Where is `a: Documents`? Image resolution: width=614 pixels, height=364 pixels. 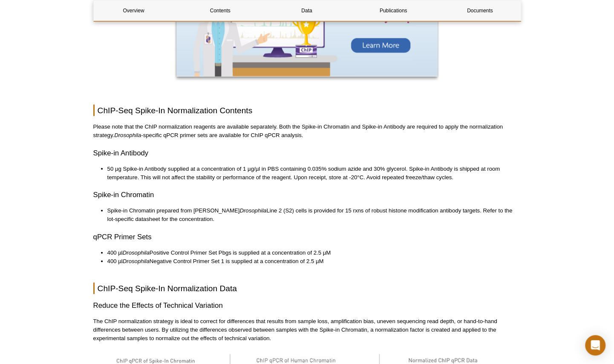
a: Documents is located at coordinates (480, 10).